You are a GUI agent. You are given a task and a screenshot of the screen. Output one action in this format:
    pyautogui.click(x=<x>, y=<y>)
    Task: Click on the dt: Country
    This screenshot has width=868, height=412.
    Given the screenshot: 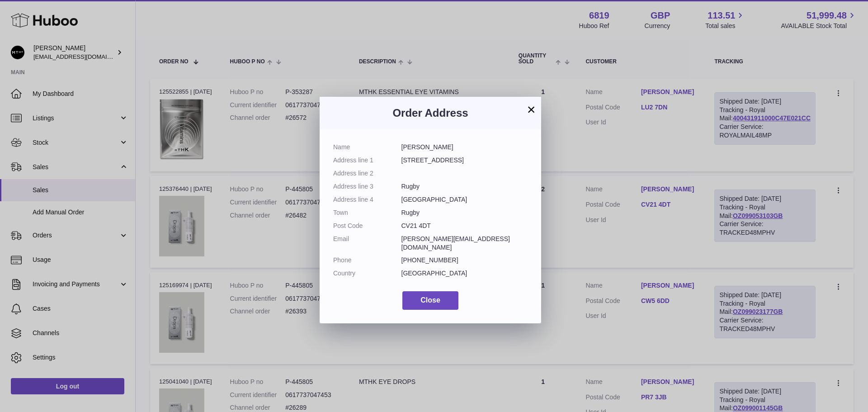 What is the action you would take?
    pyautogui.click(x=367, y=273)
    